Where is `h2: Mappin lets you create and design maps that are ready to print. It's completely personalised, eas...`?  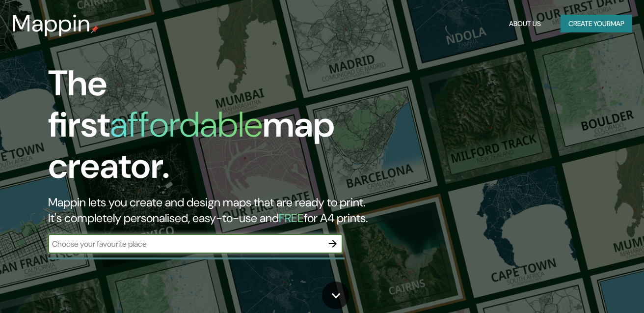 h2: Mappin lets you create and design maps that are ready to print. It's completely personalised, eas... is located at coordinates (209, 210).